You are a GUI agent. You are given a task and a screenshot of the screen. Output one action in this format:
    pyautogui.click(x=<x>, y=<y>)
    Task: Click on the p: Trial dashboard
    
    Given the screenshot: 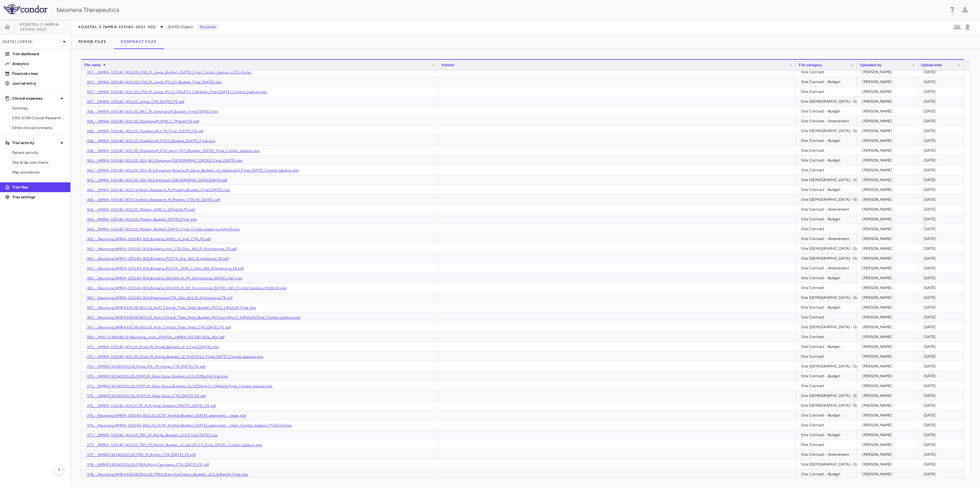 What is the action you would take?
    pyautogui.click(x=39, y=54)
    